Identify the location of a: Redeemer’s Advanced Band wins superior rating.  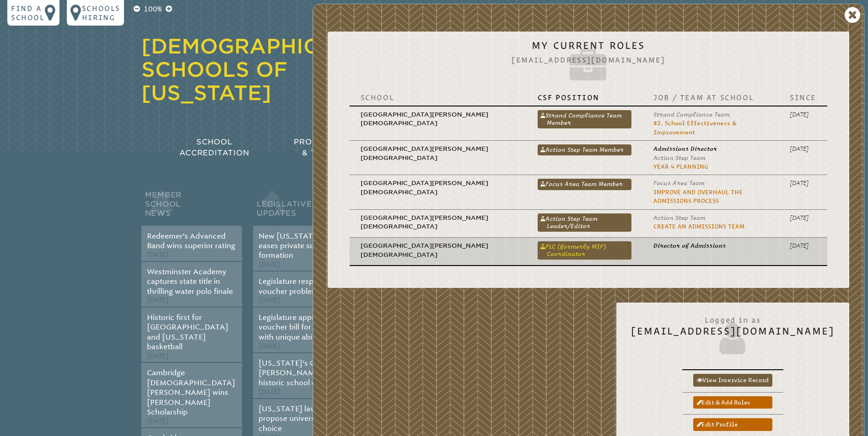
(191, 241).